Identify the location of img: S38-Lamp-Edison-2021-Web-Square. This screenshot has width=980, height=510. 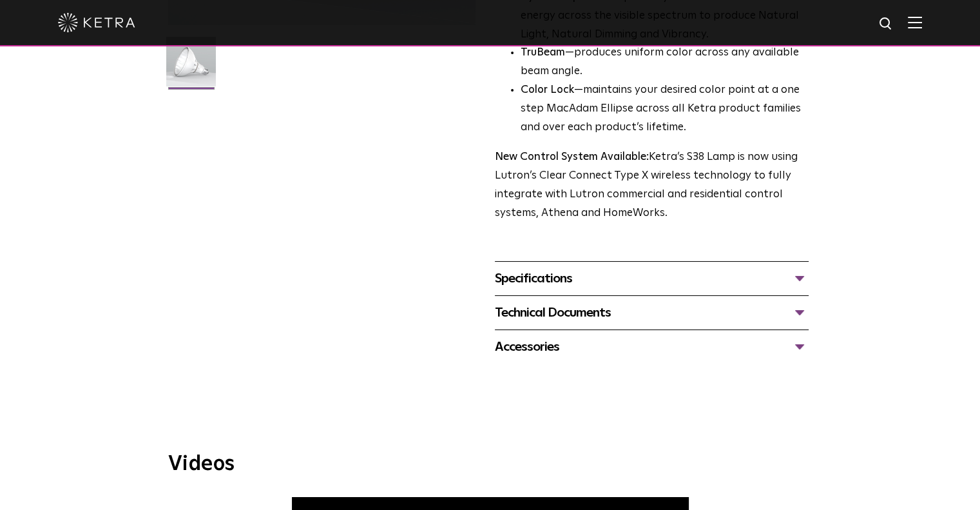
(191, 66).